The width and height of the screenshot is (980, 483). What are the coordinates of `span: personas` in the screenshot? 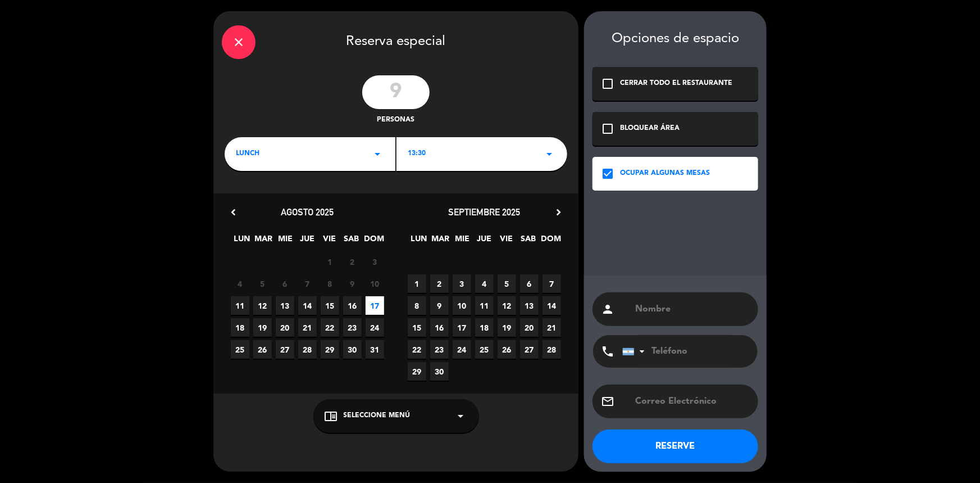 It's located at (396, 121).